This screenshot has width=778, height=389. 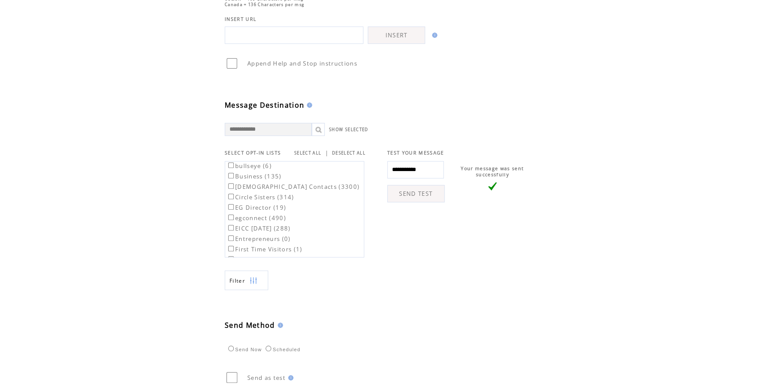 What do you see at coordinates (231, 348) in the screenshot?
I see `input: Send Now` at bounding box center [231, 348].